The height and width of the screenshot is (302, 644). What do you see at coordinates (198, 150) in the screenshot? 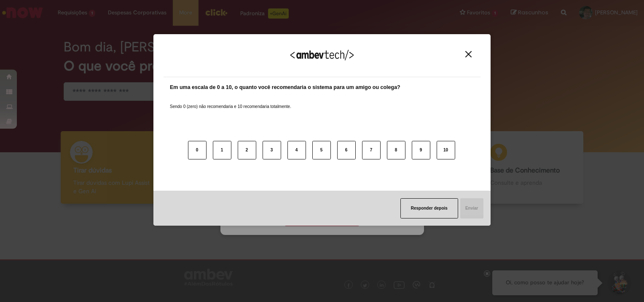
I see `button: 0` at bounding box center [198, 150].